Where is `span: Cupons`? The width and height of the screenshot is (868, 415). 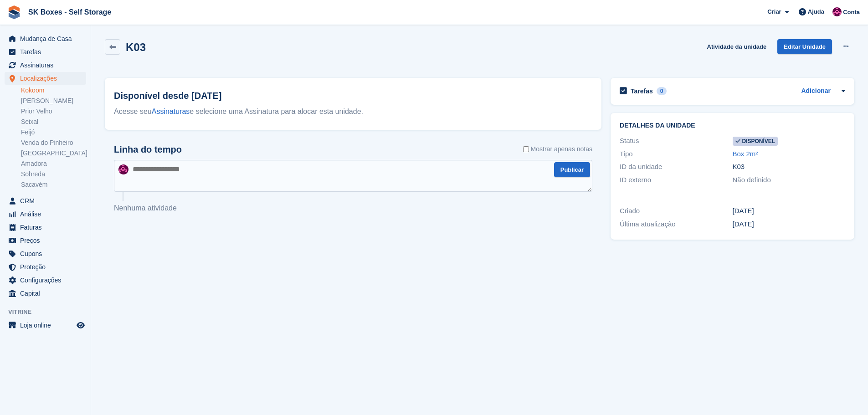
span: Cupons is located at coordinates (48, 254).